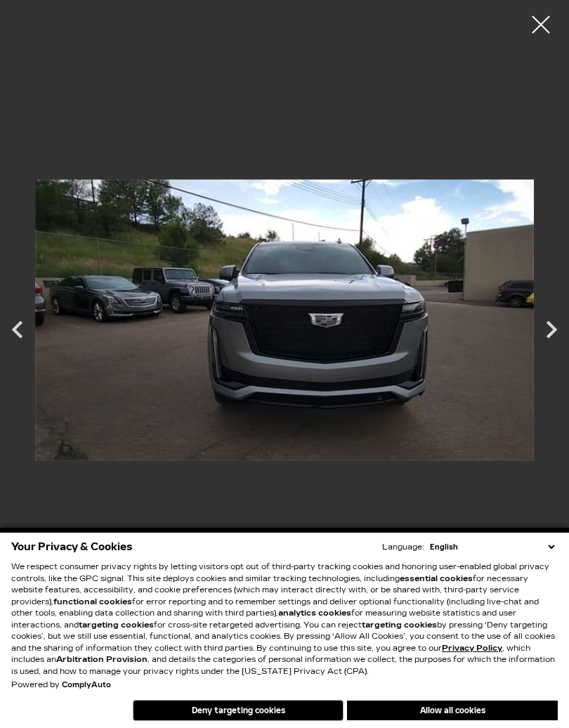 The height and width of the screenshot is (728, 569). Describe the element at coordinates (403, 546) in the screenshot. I see `div: Language:` at that location.